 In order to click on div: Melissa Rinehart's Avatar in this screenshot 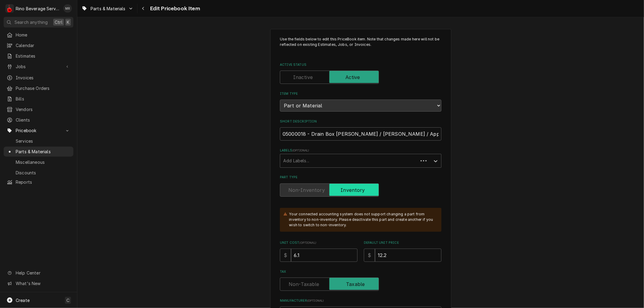, I will do `click(68, 8)`.